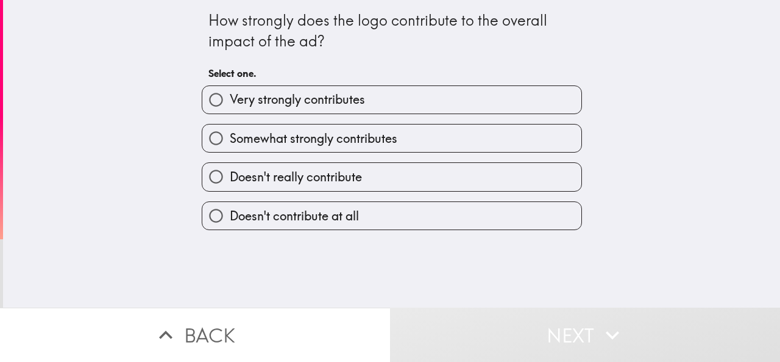 The image size is (780, 362). Describe the element at coordinates (392, 73) in the screenshot. I see `h6: Select one.` at that location.